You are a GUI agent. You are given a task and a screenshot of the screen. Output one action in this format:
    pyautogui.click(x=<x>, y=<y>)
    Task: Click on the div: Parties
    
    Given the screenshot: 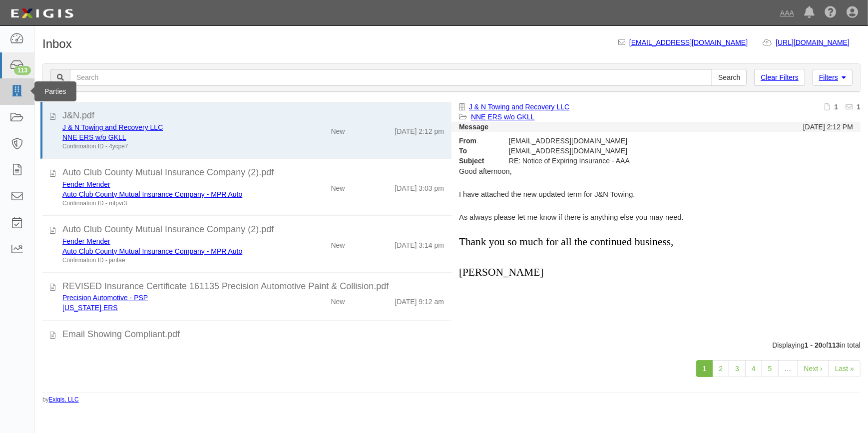 What is the action you would take?
    pyautogui.click(x=55, y=92)
    